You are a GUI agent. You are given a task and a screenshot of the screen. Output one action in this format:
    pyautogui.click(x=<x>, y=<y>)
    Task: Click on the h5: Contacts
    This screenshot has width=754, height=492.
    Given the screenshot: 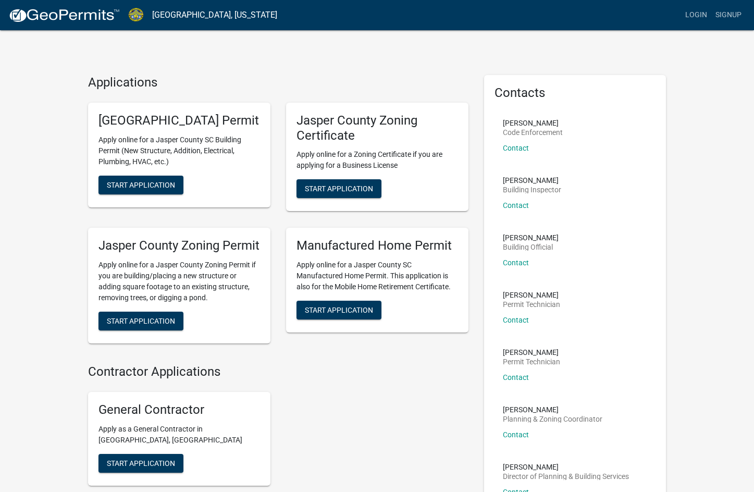 What is the action you would take?
    pyautogui.click(x=576, y=93)
    